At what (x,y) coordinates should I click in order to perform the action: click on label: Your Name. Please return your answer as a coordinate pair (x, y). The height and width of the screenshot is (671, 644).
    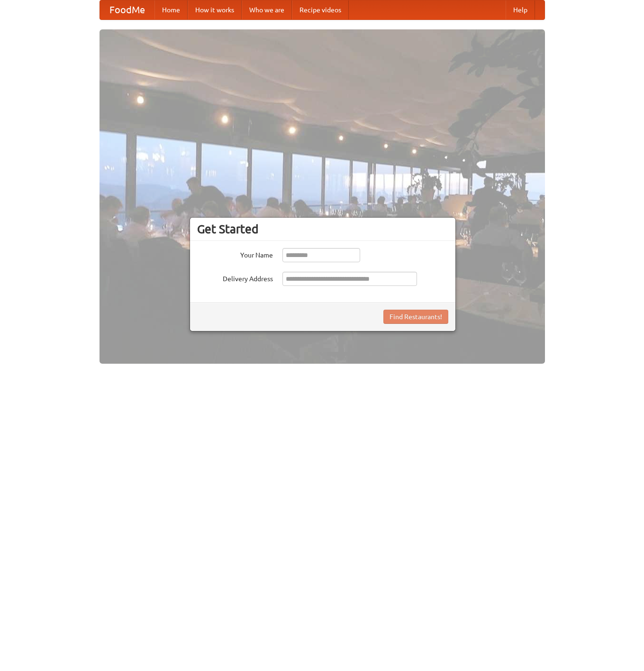
    Looking at the image, I should click on (235, 254).